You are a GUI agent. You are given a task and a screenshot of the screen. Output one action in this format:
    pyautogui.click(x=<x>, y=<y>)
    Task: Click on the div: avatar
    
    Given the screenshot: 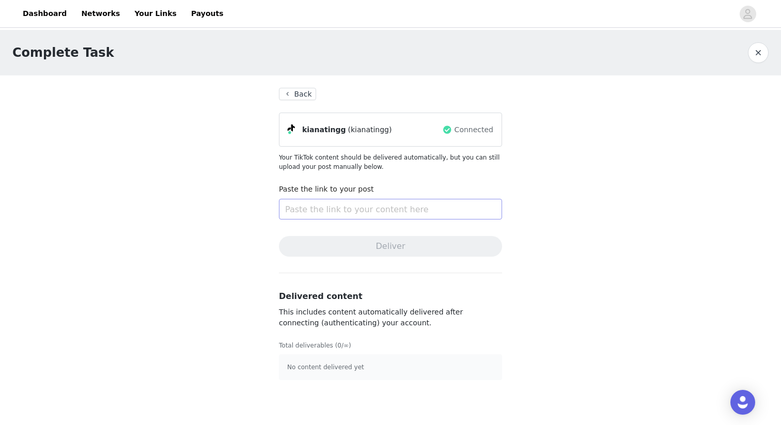 What is the action you would take?
    pyautogui.click(x=748, y=14)
    